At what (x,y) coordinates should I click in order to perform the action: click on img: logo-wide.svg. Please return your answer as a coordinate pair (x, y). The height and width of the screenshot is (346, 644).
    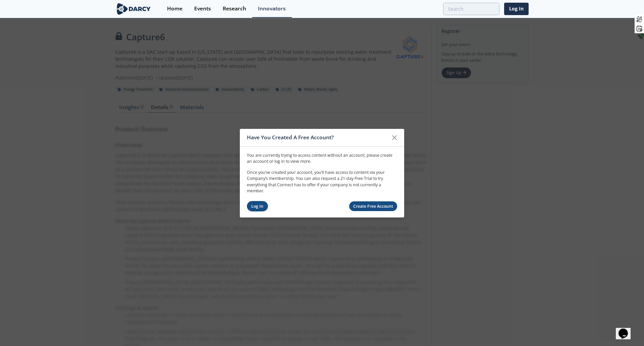
    Looking at the image, I should click on (134, 9).